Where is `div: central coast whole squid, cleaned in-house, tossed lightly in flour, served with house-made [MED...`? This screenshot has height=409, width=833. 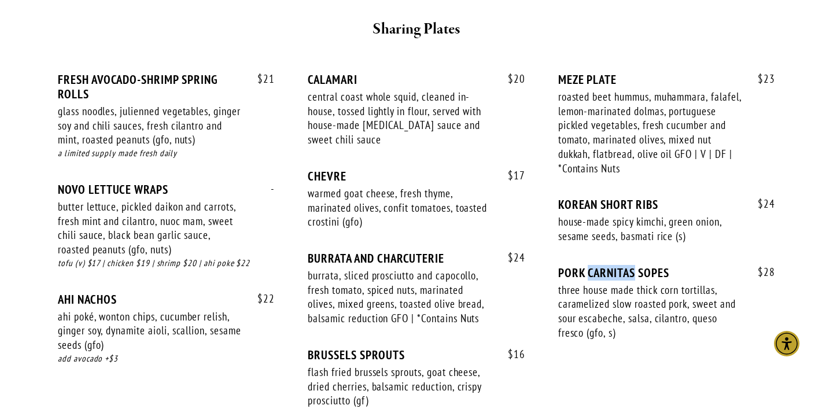
div: central coast whole squid, cleaned in-house, tossed lightly in flour, served with house-made [MED... is located at coordinates (400, 118).